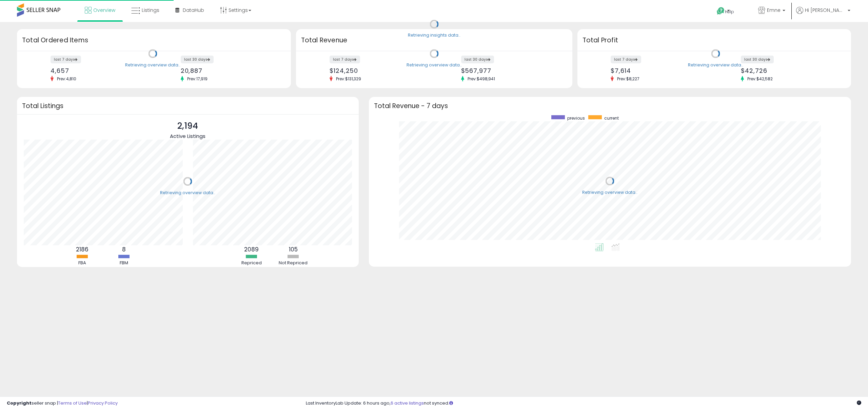  Describe the element at coordinates (193, 10) in the screenshot. I see `span: DataHub` at that location.